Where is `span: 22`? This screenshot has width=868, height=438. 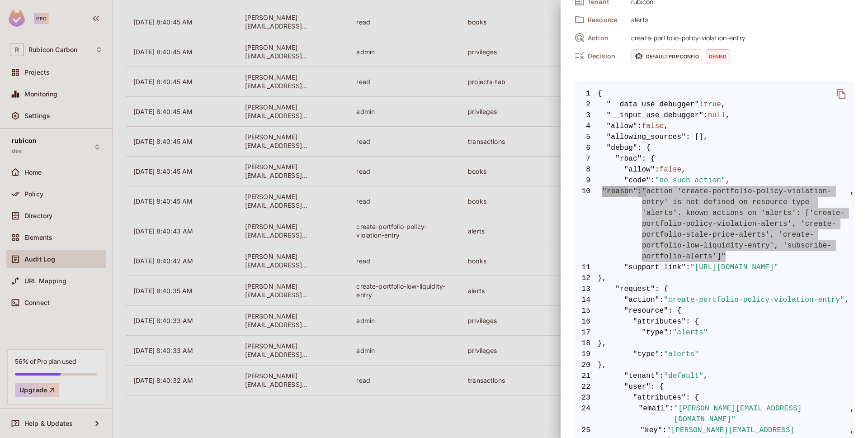
span: 22 is located at coordinates (586, 387).